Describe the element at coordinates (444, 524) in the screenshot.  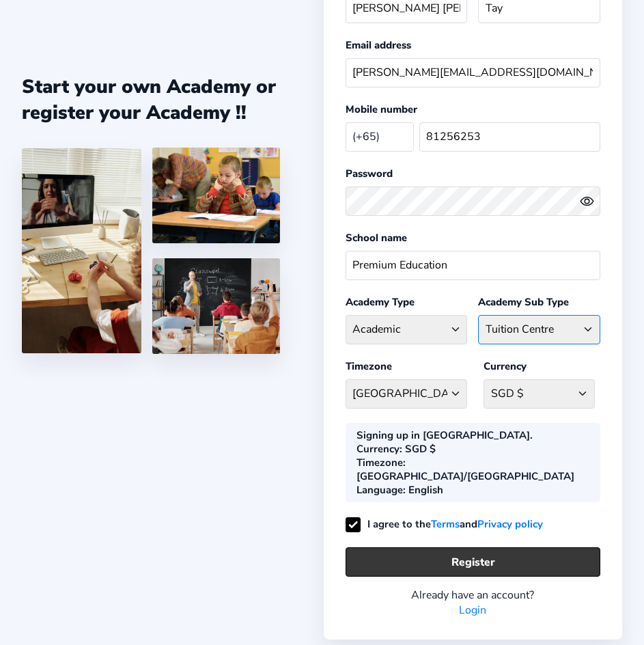
I see `label: I agree to the and` at that location.